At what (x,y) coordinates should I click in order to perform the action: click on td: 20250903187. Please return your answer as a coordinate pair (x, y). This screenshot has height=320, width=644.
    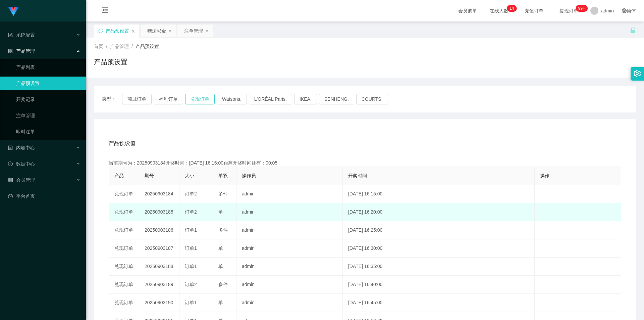
    Looking at the image, I should click on (159, 249).